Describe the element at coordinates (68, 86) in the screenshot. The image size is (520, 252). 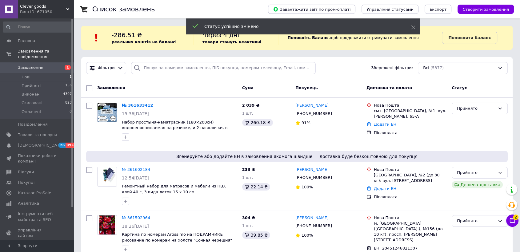
I see `span: 156` at that location.